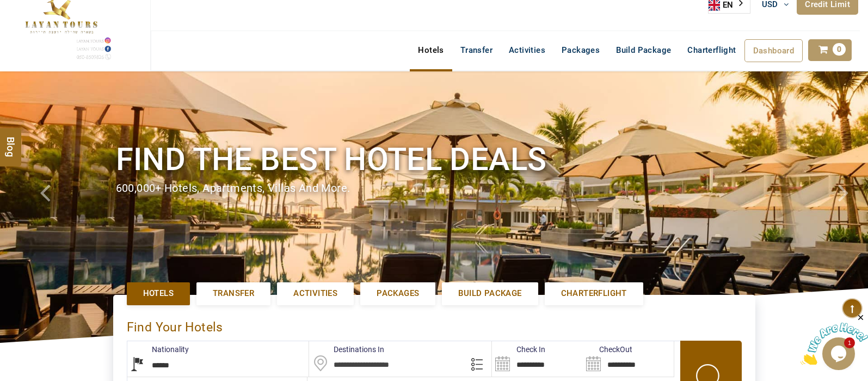  I want to click on span: Transfer, so click(234, 293).